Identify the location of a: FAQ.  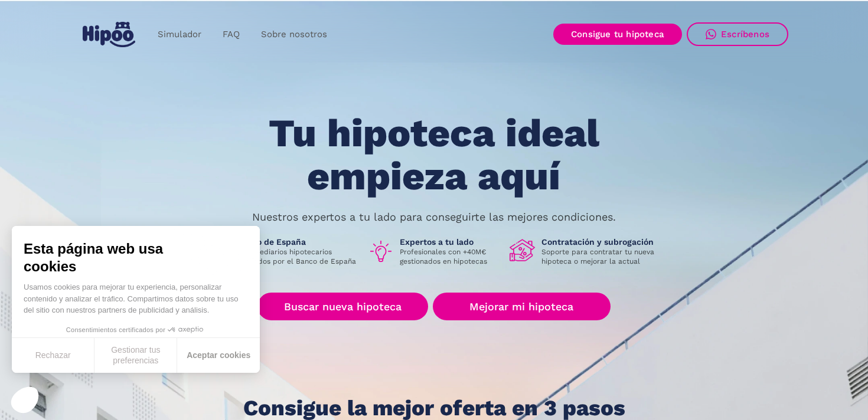
(231, 34).